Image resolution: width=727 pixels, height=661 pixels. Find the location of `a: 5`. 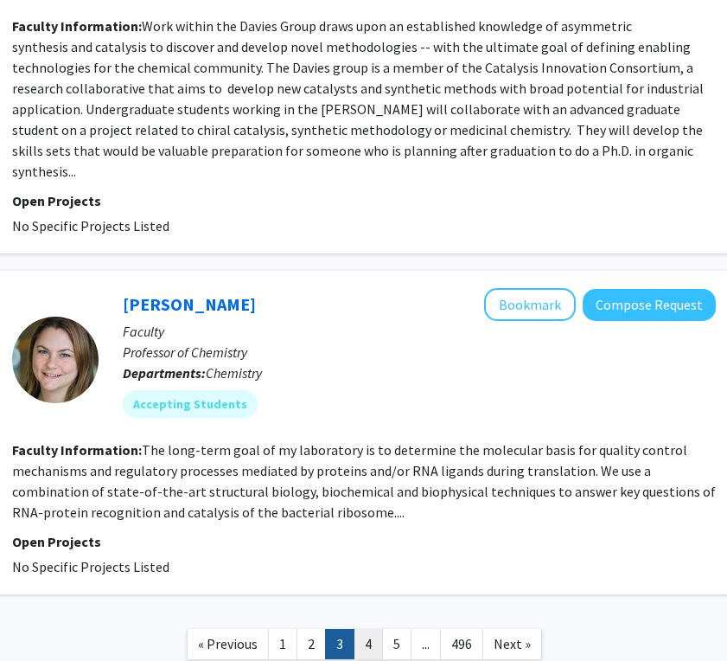

a: 5 is located at coordinates (397, 643).